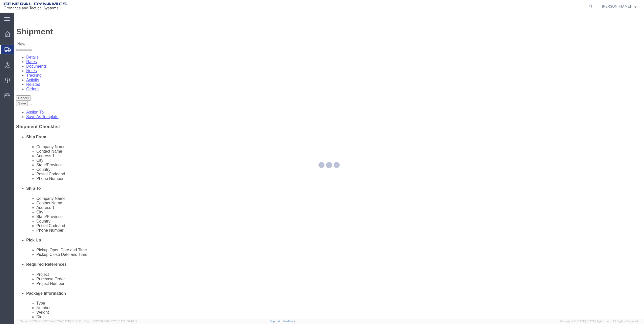 This screenshot has width=644, height=324. I want to click on span: Client: 2025.16.0-8fc0770, so click(111, 322).